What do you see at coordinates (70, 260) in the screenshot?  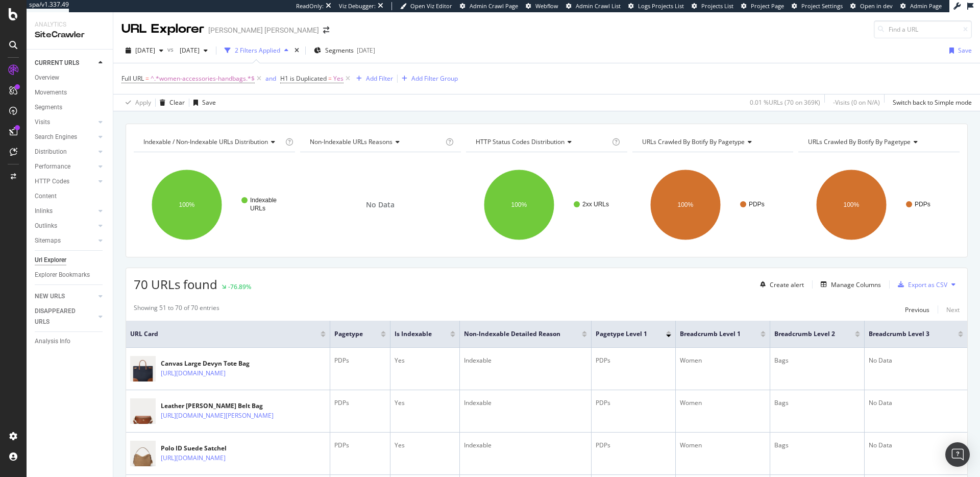 I see `a: Url Explorer` at bounding box center [70, 260].